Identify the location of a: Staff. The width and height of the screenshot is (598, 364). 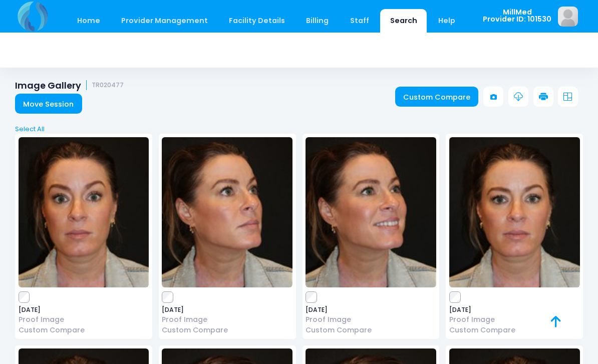
(359, 20).